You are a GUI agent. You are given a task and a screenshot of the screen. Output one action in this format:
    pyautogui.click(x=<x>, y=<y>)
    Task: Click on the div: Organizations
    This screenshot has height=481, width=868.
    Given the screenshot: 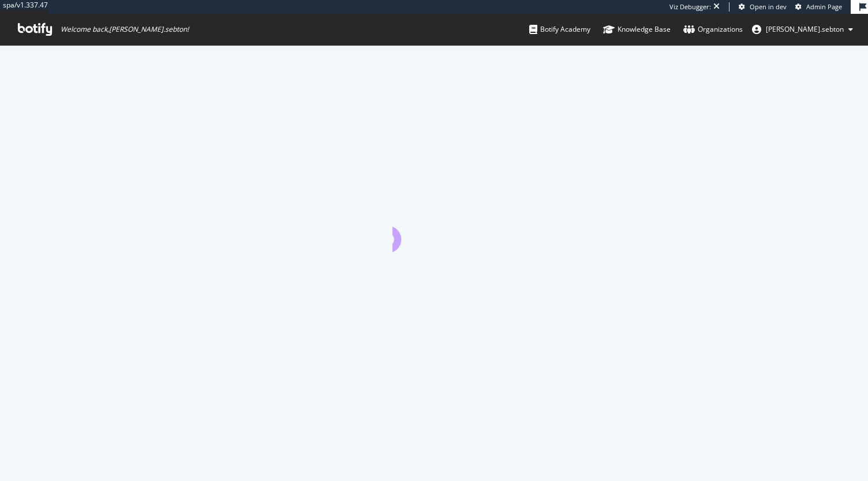 What is the action you would take?
    pyautogui.click(x=713, y=29)
    